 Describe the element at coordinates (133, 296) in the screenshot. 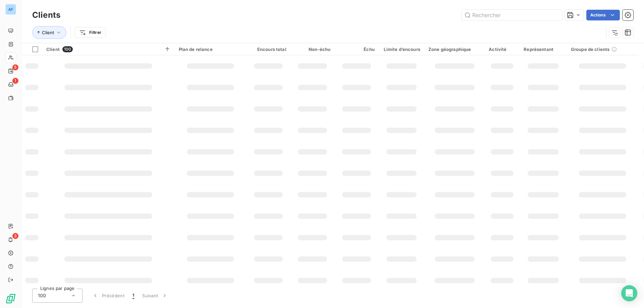

I see `button: 1` at that location.